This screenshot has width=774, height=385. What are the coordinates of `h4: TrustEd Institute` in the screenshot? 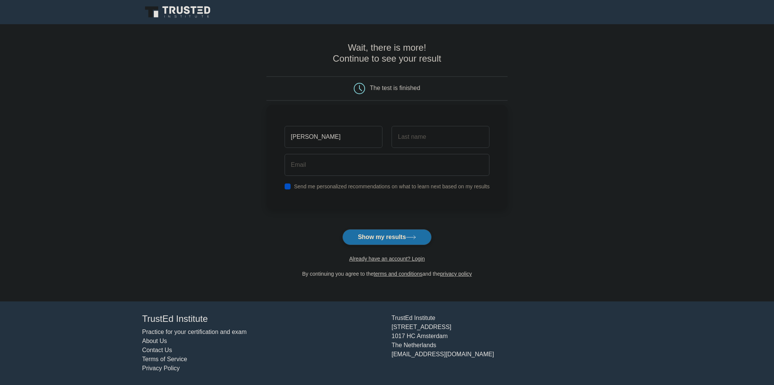 It's located at (262, 319).